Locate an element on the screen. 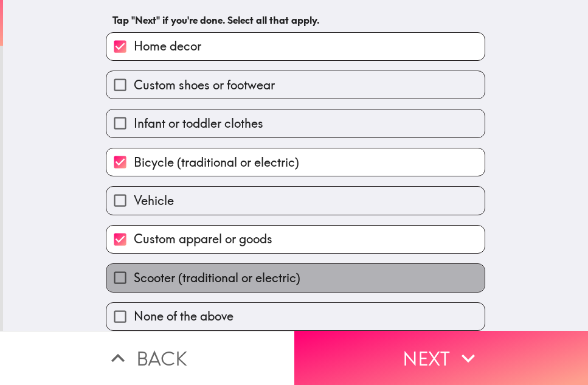 Image resolution: width=588 pixels, height=385 pixels. button: Scooter (traditional or electric) is located at coordinates (295, 277).